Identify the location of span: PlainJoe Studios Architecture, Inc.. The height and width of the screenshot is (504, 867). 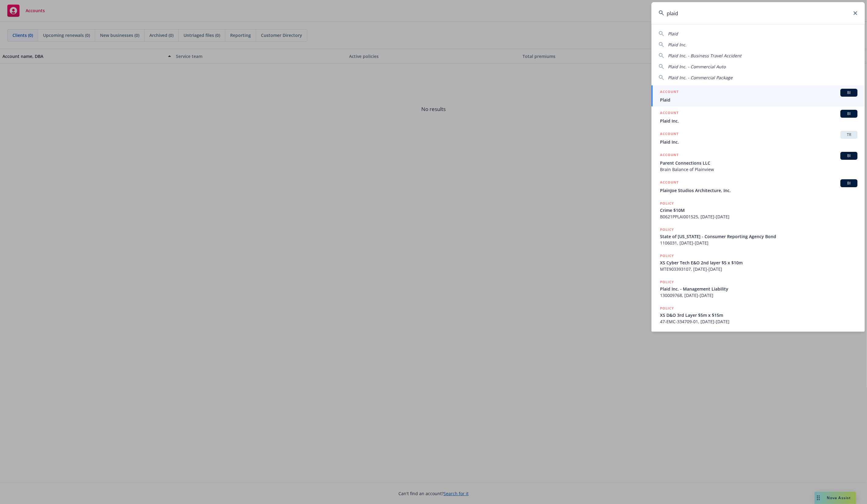
(759, 190).